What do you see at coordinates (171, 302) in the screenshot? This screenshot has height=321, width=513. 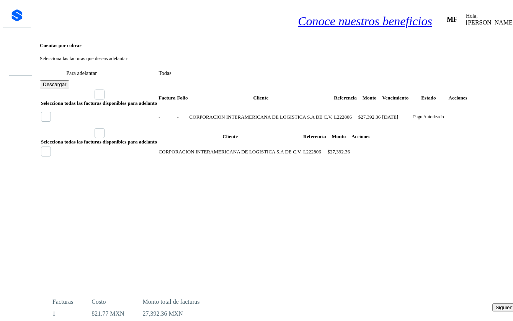 I see `label: Monto total de facturas` at bounding box center [171, 302].